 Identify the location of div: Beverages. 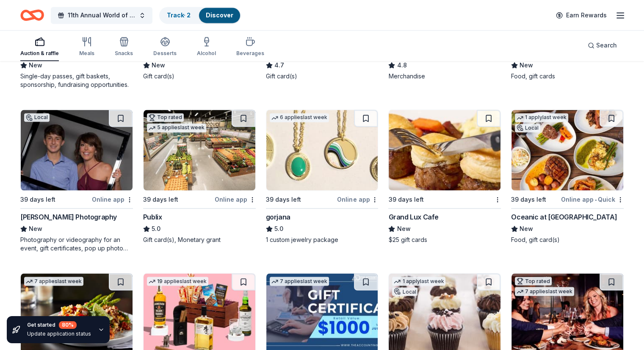
(250, 53).